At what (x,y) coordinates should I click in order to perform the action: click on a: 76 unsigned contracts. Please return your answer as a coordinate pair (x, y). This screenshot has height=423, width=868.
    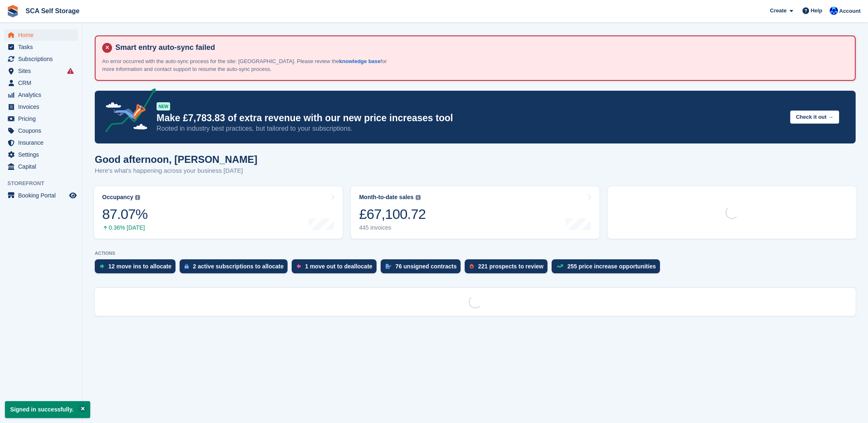
    Looking at the image, I should click on (423, 268).